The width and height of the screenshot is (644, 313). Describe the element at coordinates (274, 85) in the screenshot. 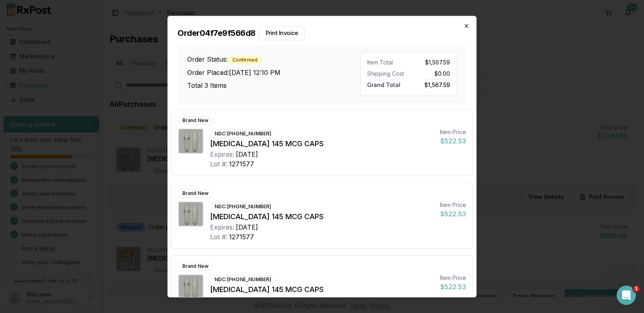

I see `h3: Total 3 Items` at that location.